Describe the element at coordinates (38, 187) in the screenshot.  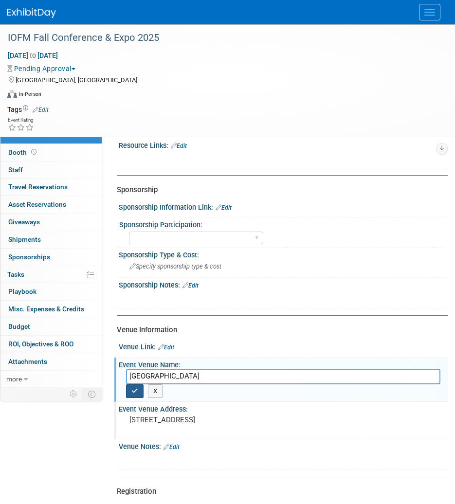
I see `span: Travel Reservations` at that location.